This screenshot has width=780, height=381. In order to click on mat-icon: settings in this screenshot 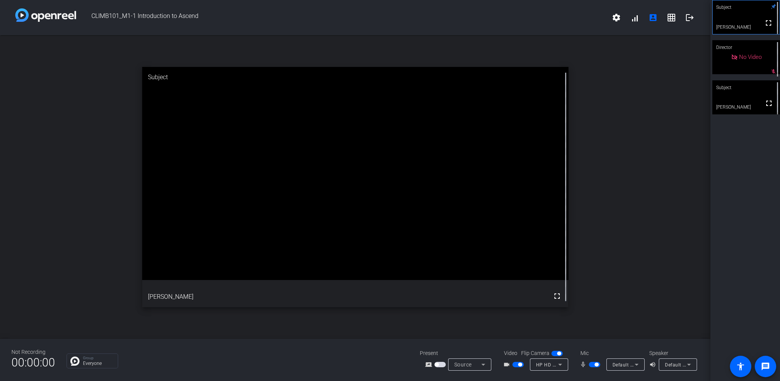, I will do `click(616, 18)`.